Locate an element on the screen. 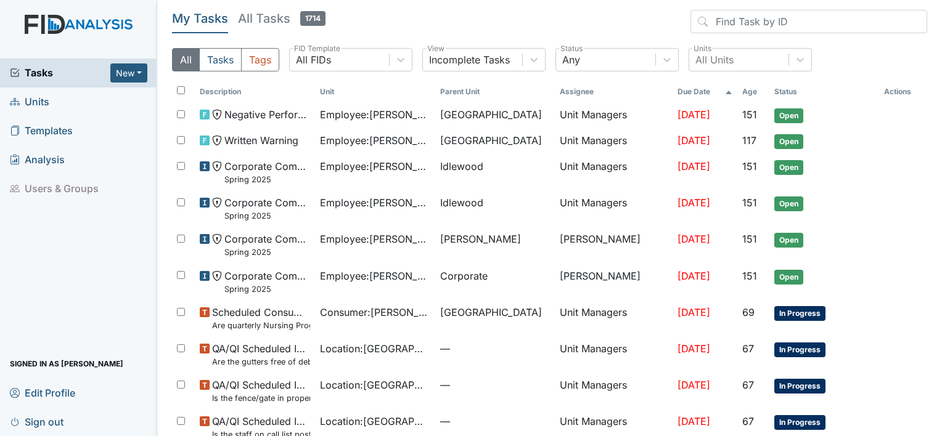  input: Find Task by ID is located at coordinates (809, 22).